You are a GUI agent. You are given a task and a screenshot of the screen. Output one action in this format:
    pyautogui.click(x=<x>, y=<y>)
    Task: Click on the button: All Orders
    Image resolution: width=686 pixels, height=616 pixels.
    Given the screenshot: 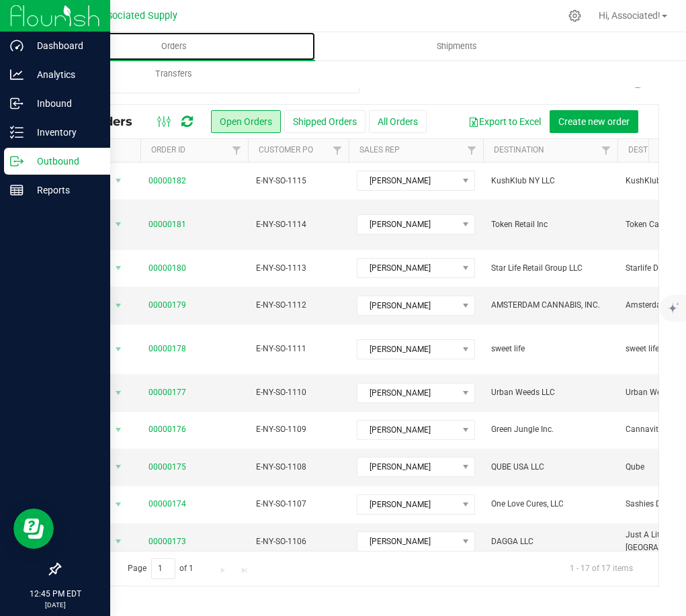 What is the action you would take?
    pyautogui.click(x=398, y=122)
    